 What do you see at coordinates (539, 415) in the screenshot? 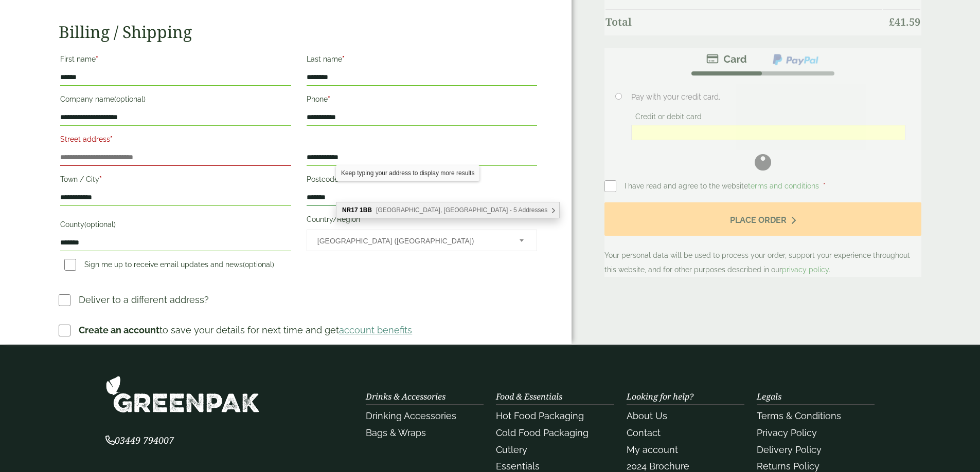
I see `a: Hot Food Packaging` at bounding box center [539, 415].